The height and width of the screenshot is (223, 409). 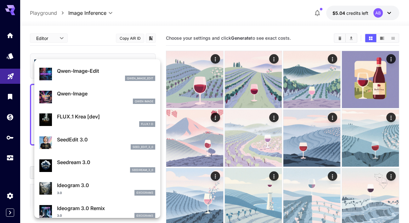 What do you see at coordinates (97, 188) in the screenshot?
I see `div: Ideogram 3.03.0ideogram3` at bounding box center [97, 188].